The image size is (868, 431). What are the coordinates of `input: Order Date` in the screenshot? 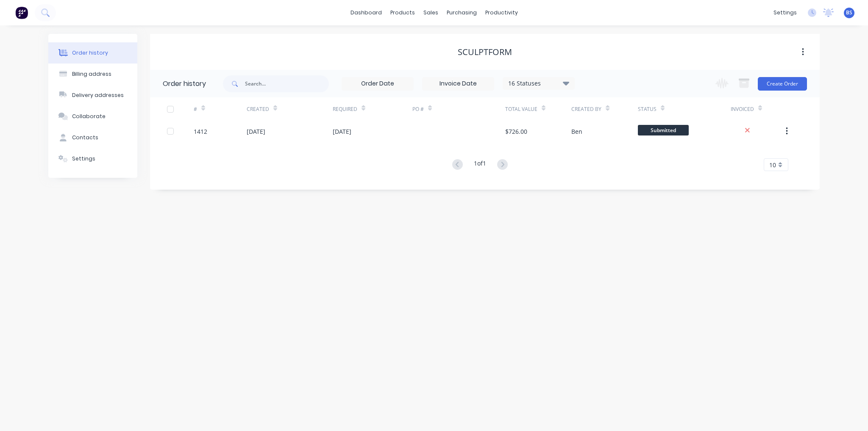 It's located at (378, 84).